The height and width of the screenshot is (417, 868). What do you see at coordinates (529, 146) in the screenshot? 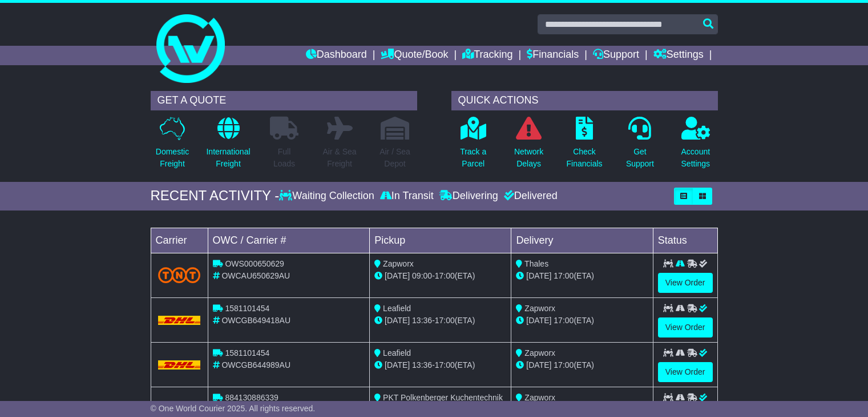
I see `a: NetworkDelays` at bounding box center [529, 146].